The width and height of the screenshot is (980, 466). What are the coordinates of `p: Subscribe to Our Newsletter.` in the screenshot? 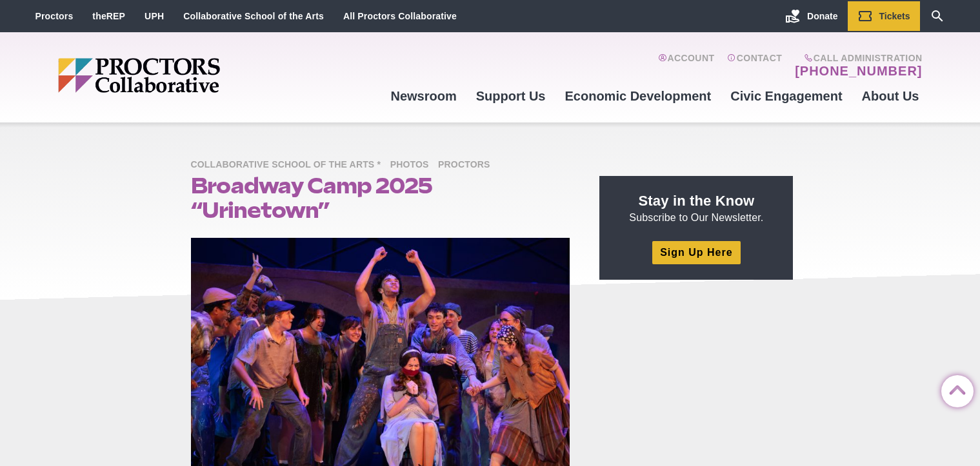 It's located at (696, 208).